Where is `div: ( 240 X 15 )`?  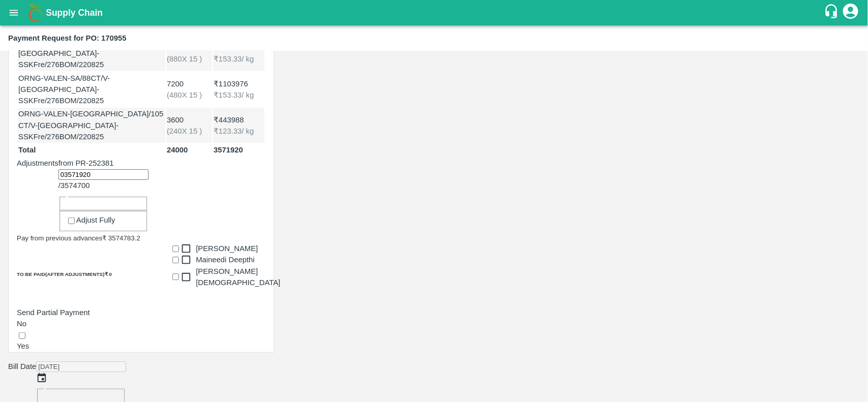
div: ( 240 X 15 ) is located at coordinates (189, 131).